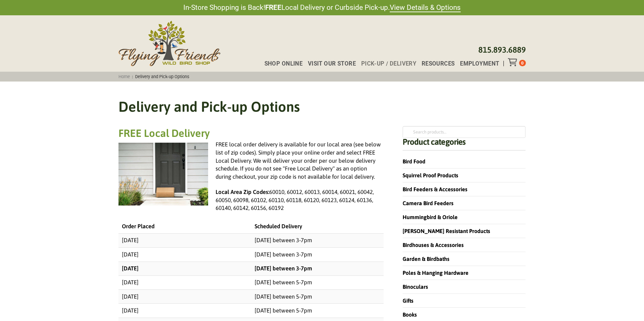  Describe the element at coordinates (502, 50) in the screenshot. I see `a: 815.893.6889` at that location.